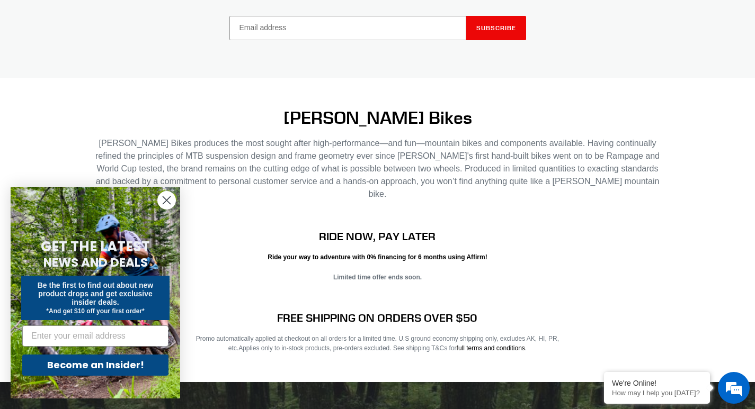  I want to click on span: Subscribe, so click(496, 28).